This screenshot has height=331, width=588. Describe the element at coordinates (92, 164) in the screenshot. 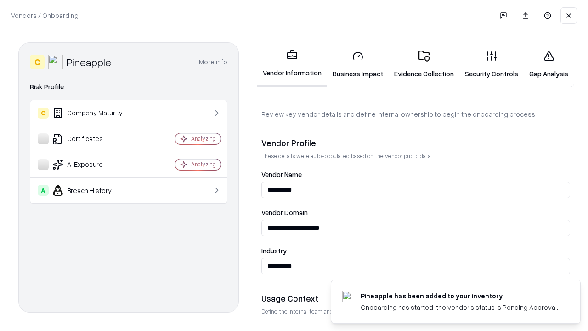

I see `div: AI Exposure` at that location.